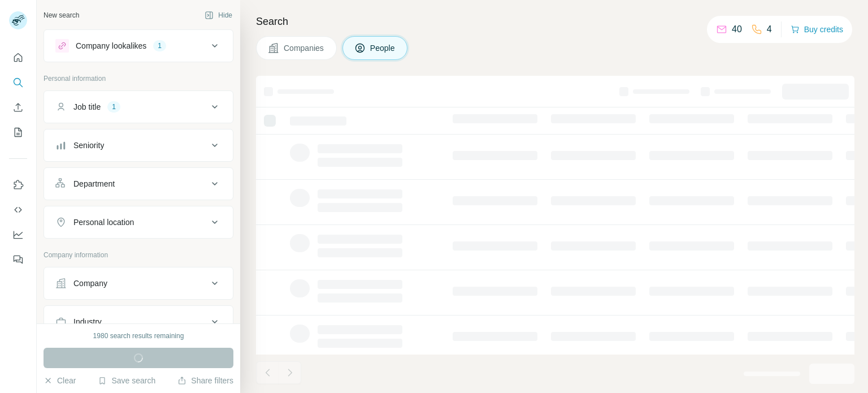  Describe the element at coordinates (139, 184) in the screenshot. I see `button: Department` at that location.